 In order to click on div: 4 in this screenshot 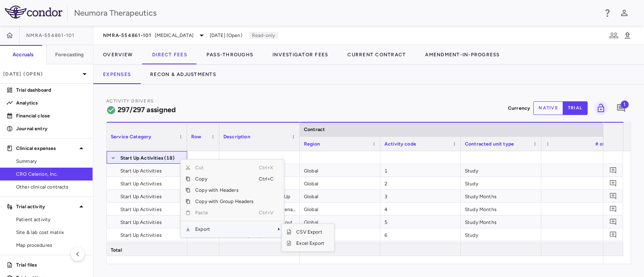, I will do `click(420, 209)`.